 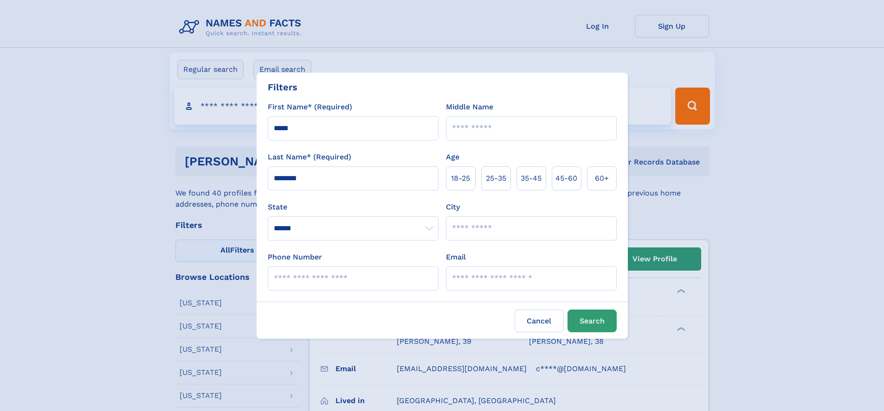 What do you see at coordinates (295, 257) in the screenshot?
I see `label: Phone Number` at bounding box center [295, 257].